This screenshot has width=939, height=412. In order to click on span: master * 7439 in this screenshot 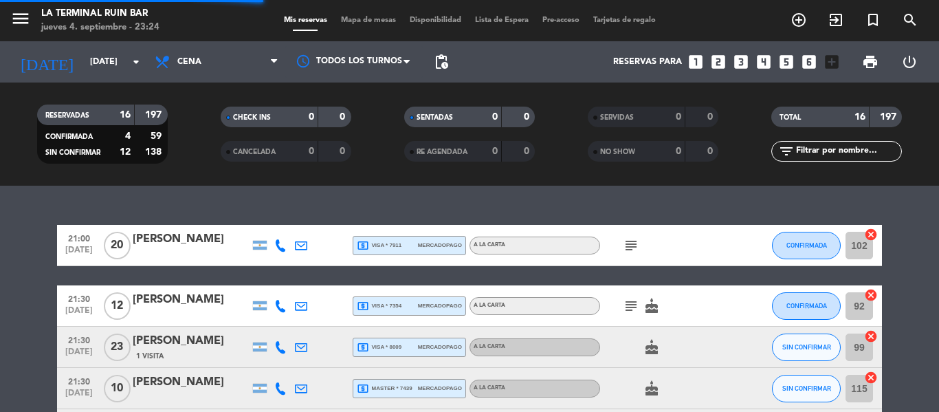, I will do `click(384, 389)`.